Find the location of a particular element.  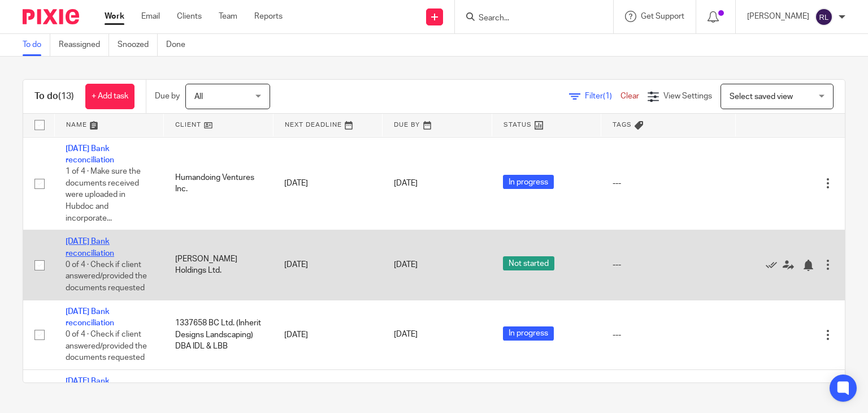

h1: To do is located at coordinates (54, 96).